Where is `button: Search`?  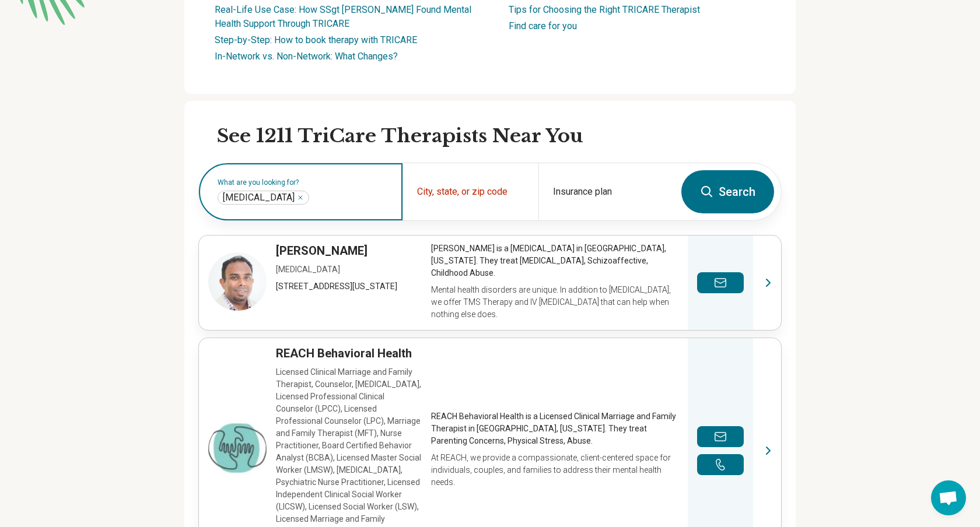 button: Search is located at coordinates (727, 191).